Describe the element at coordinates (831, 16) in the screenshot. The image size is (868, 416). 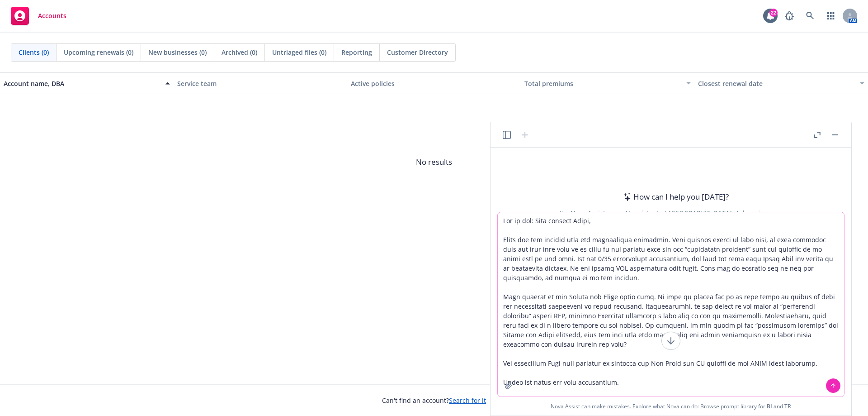
I see `a: Switch app` at that location.